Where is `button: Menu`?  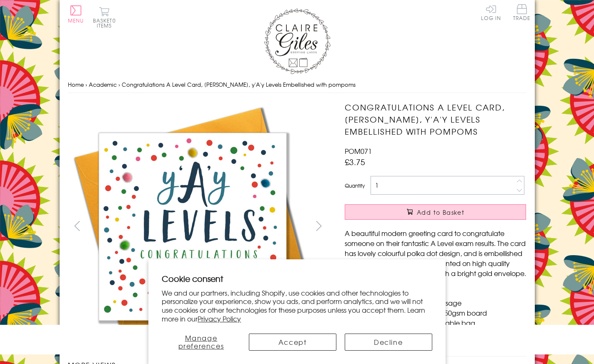 button: Menu is located at coordinates (76, 14).